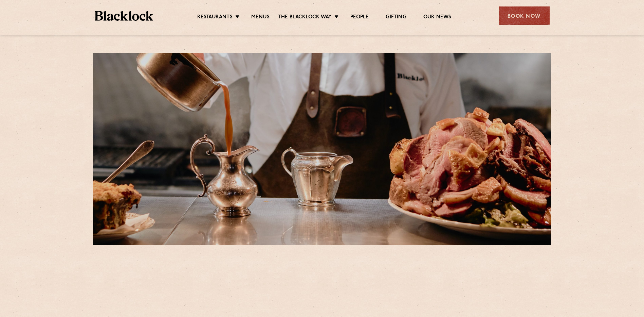 The width and height of the screenshot is (644, 317). I want to click on a: Our News, so click(437, 18).